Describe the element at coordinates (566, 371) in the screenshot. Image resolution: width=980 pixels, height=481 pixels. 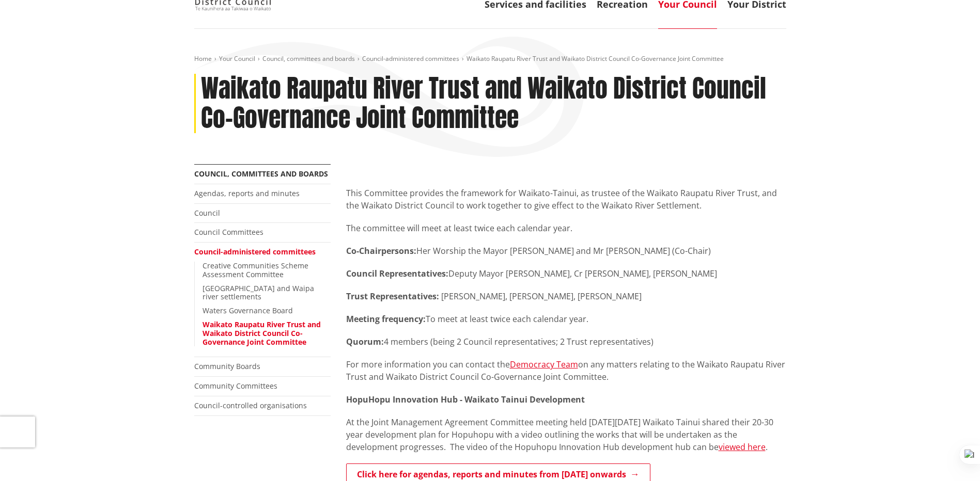
I see `p: For more information you can contact the on any matters relating to the Waikato Raupatu River Tru...` at that location.